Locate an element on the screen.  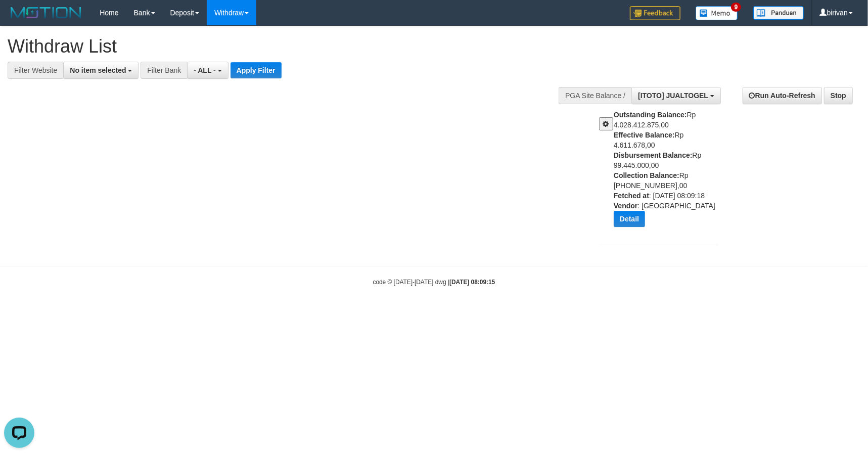
span: No item selected is located at coordinates (98, 70).